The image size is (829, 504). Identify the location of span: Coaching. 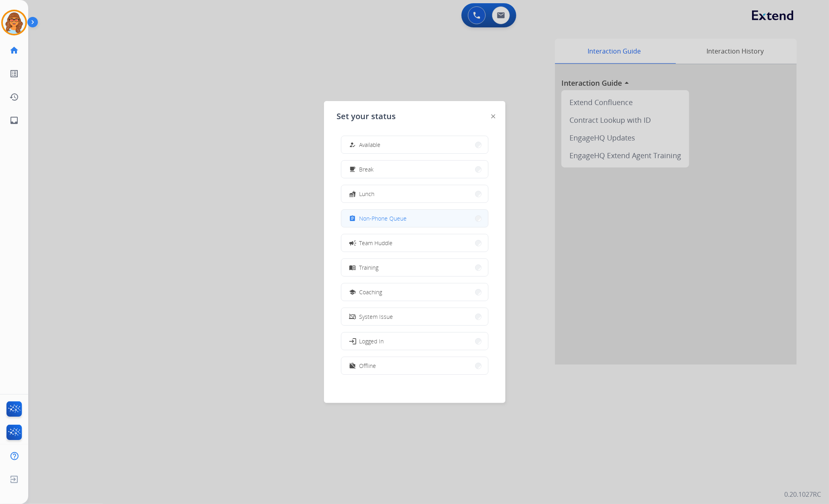
(371, 292).